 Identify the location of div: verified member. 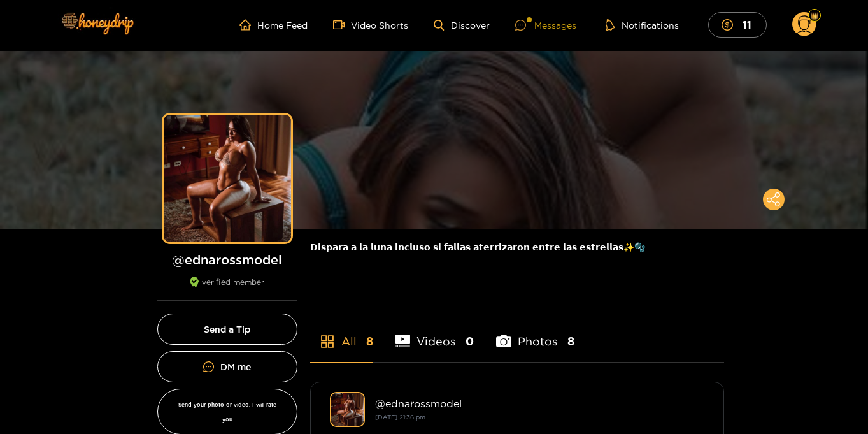
(227, 289).